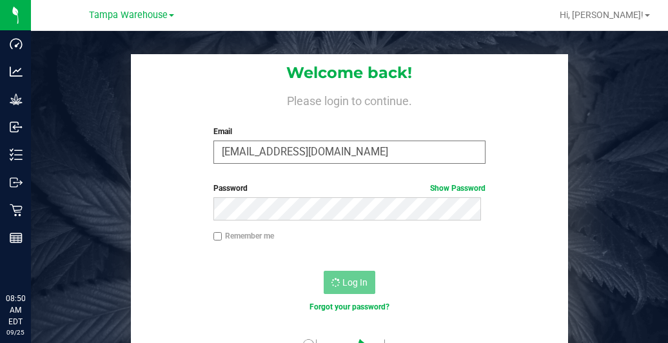 The height and width of the screenshot is (343, 668). What do you see at coordinates (349, 282) in the screenshot?
I see `button: Log In` at bounding box center [349, 282].